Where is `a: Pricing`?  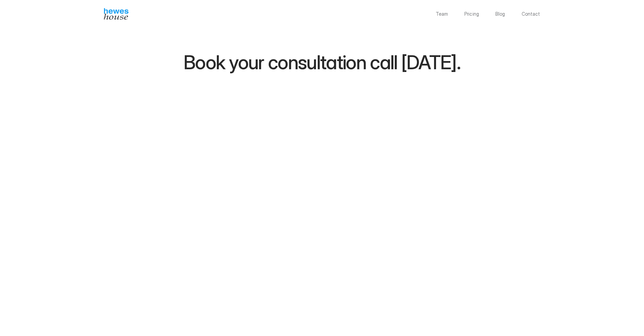
a: Pricing is located at coordinates (472, 14).